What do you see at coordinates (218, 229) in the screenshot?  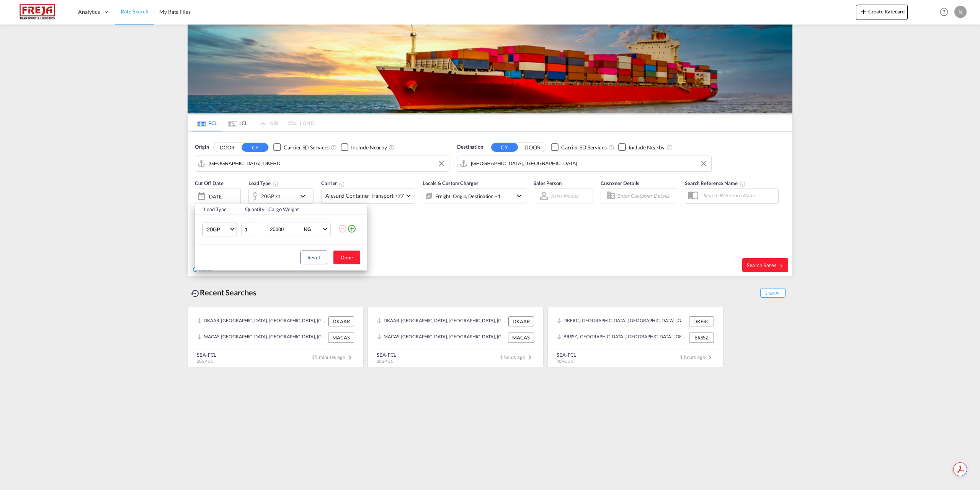 I see `span: 20GP` at bounding box center [218, 229].